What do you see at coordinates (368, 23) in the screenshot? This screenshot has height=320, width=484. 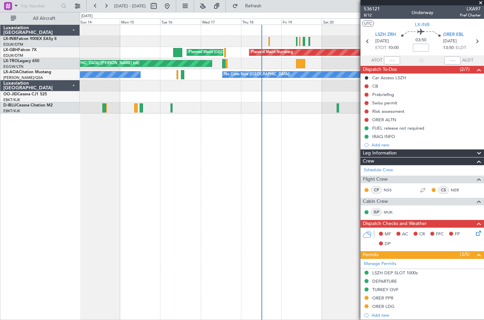 I see `button: UTC` at bounding box center [368, 23].